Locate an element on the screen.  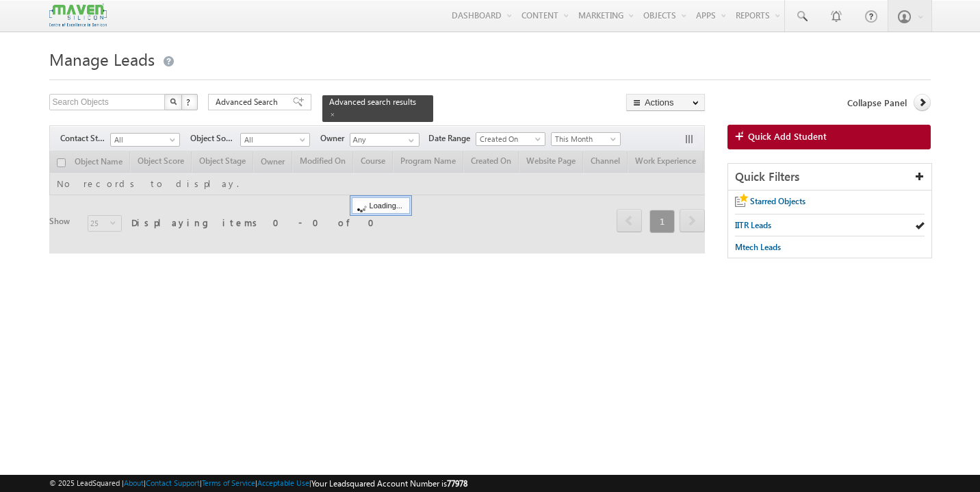
span: IITR Leads is located at coordinates (753, 224).